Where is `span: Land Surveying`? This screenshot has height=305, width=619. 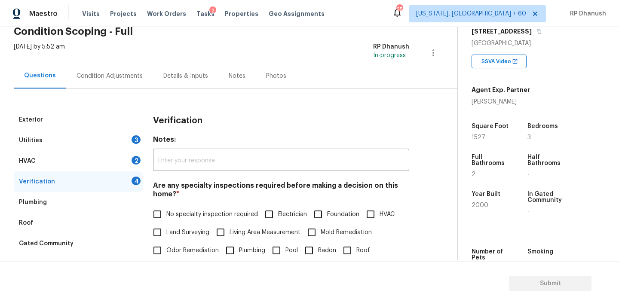 span: Land Surveying is located at coordinates (188, 232).